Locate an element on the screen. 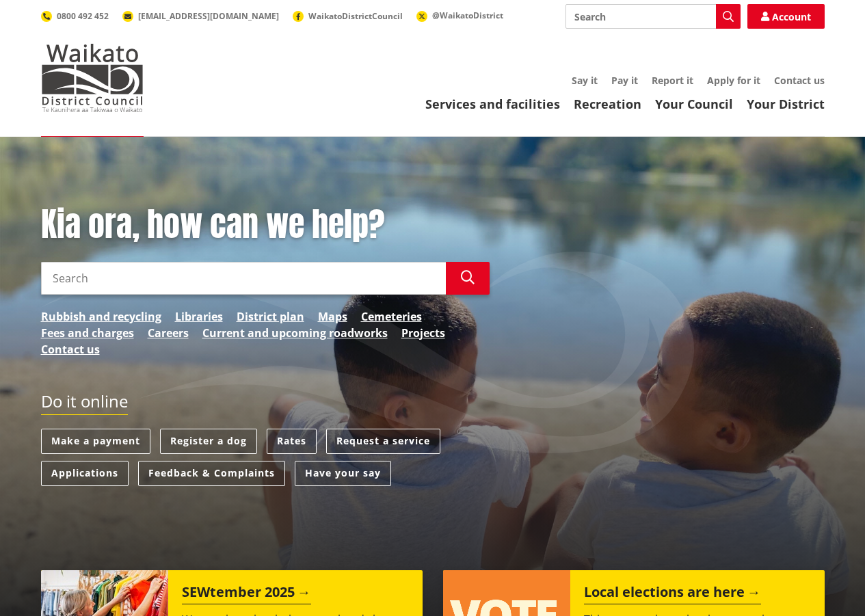  a: Say it is located at coordinates (585, 80).